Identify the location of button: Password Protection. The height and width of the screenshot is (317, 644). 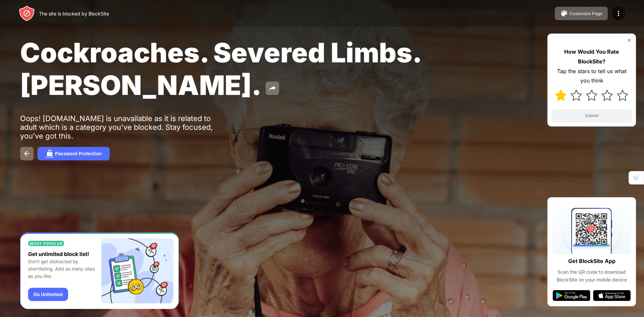
(74, 154).